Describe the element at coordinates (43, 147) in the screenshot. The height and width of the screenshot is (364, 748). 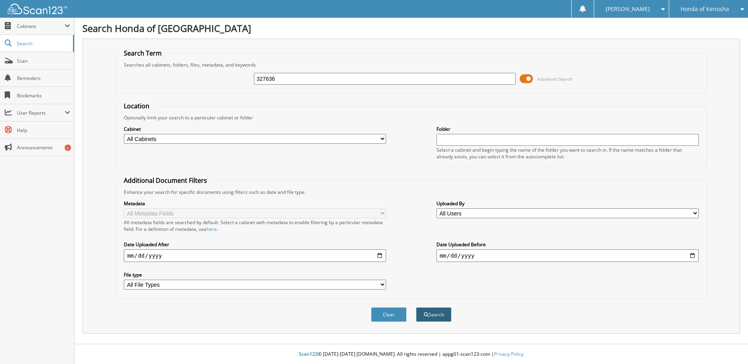
I see `span: Announcements` at that location.